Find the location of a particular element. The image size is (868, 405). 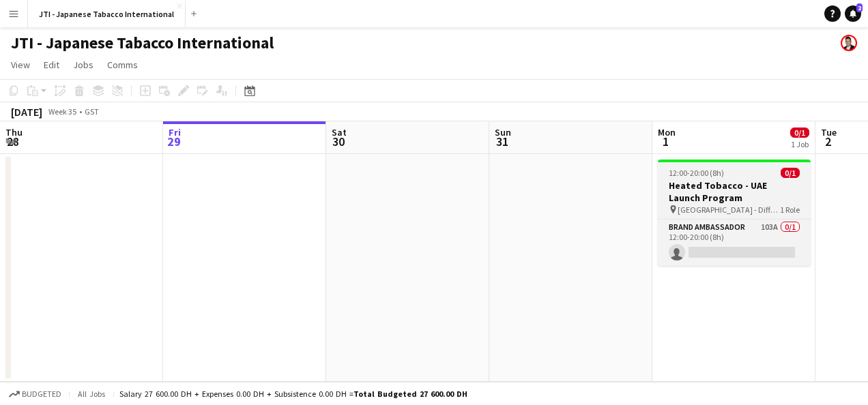

span: Jobs is located at coordinates (83, 65).